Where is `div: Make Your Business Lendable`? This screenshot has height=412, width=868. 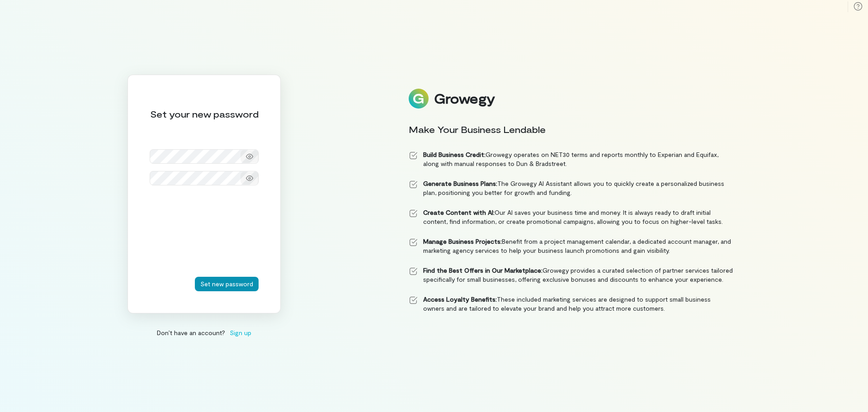 div: Make Your Business Lendable is located at coordinates (571, 129).